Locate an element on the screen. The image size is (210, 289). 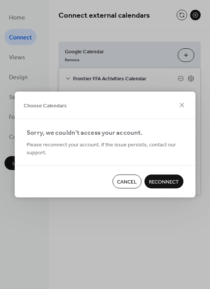
span: Please reconnect your account. If the issue persists, contact our support. is located at coordinates (105, 149).